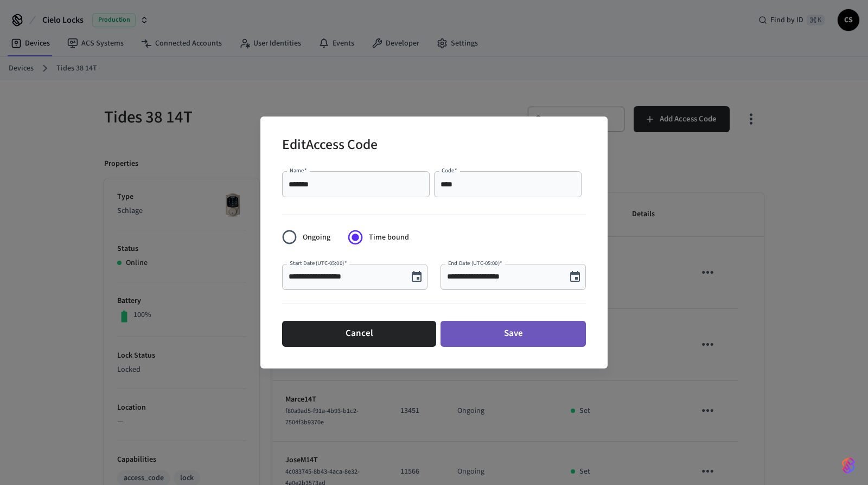  Describe the element at coordinates (299, 170) in the screenshot. I see `label: Name` at that location.